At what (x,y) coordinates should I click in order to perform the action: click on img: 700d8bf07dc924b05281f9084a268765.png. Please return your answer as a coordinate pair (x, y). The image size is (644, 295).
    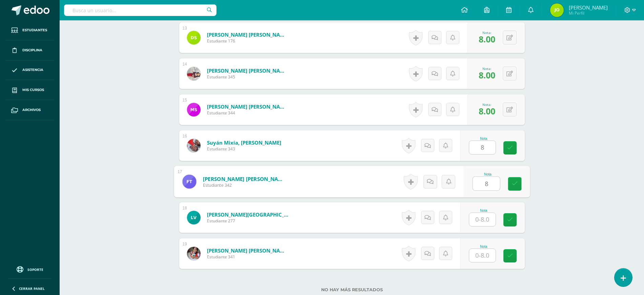
    Looking at the image, I should click on (194, 74).